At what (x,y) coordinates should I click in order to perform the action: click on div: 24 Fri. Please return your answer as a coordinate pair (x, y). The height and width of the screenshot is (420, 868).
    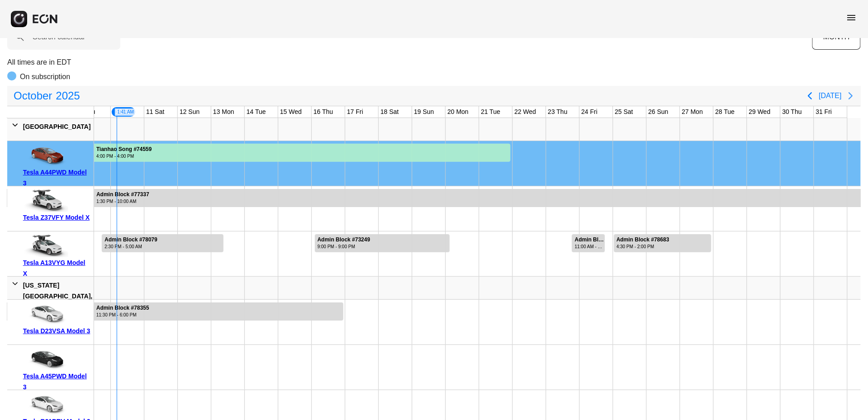
    Looking at the image, I should click on (589, 111).